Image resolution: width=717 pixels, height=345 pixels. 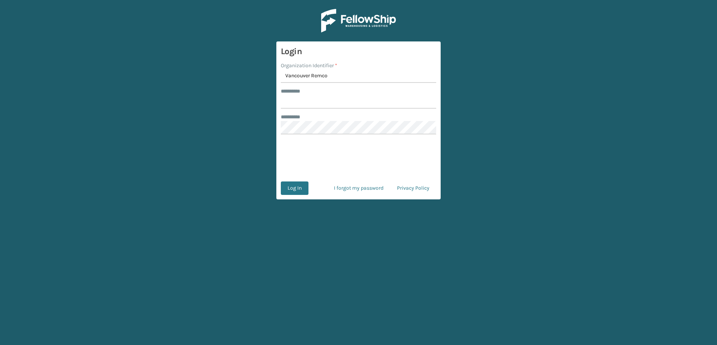 I want to click on button: Log In, so click(x=294, y=188).